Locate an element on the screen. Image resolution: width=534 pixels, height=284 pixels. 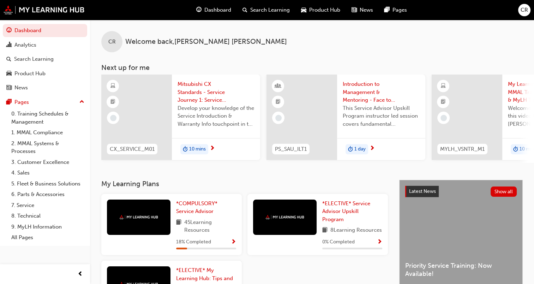
div: Analytics is located at coordinates (25, 45).